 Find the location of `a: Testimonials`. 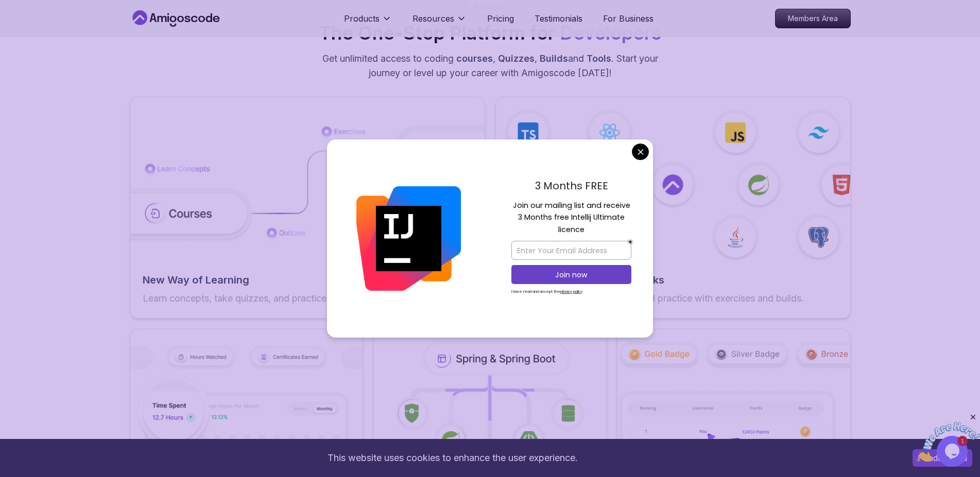

a: Testimonials is located at coordinates (558, 18).